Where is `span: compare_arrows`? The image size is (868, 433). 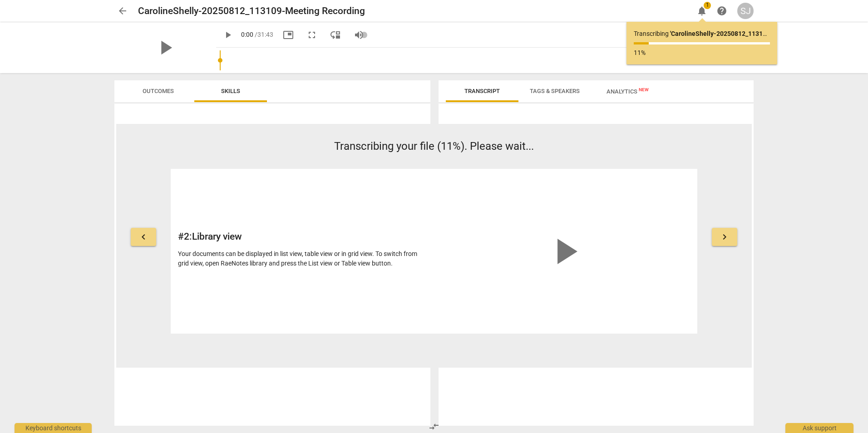
span: compare_arrows is located at coordinates (434, 427).